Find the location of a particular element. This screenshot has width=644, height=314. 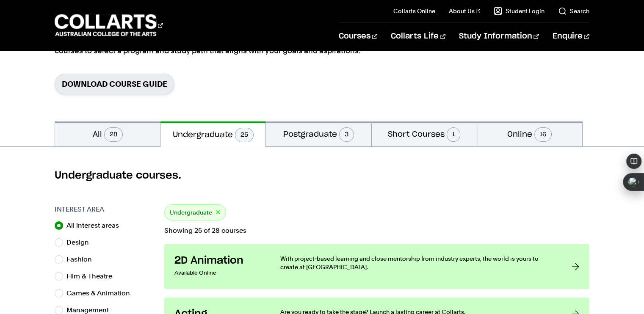

p: Available Online is located at coordinates (219, 273).